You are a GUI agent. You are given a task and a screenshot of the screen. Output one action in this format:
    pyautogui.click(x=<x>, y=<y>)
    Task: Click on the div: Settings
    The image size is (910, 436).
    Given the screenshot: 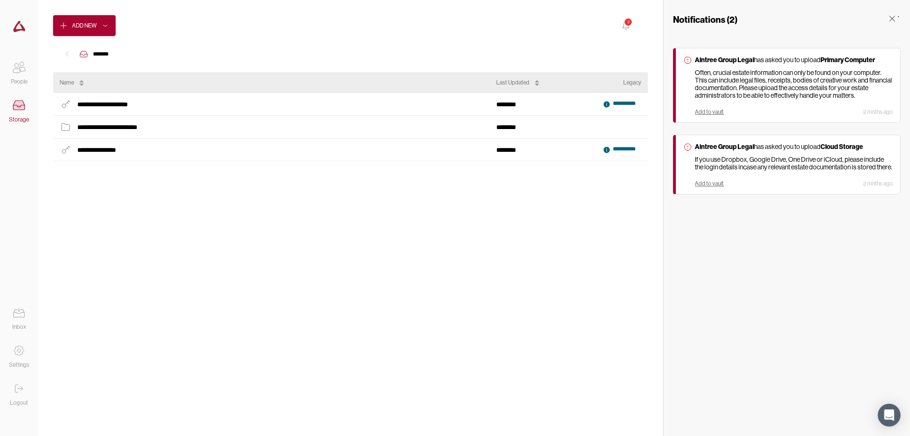 What is the action you would take?
    pyautogui.click(x=19, y=364)
    